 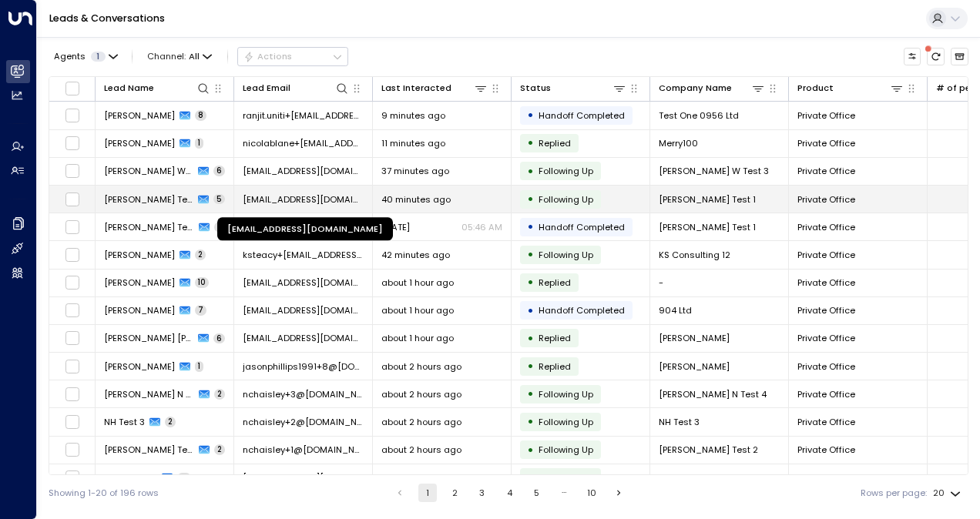 I want to click on span: nicolablane+100@hotmail.com, so click(x=303, y=143).